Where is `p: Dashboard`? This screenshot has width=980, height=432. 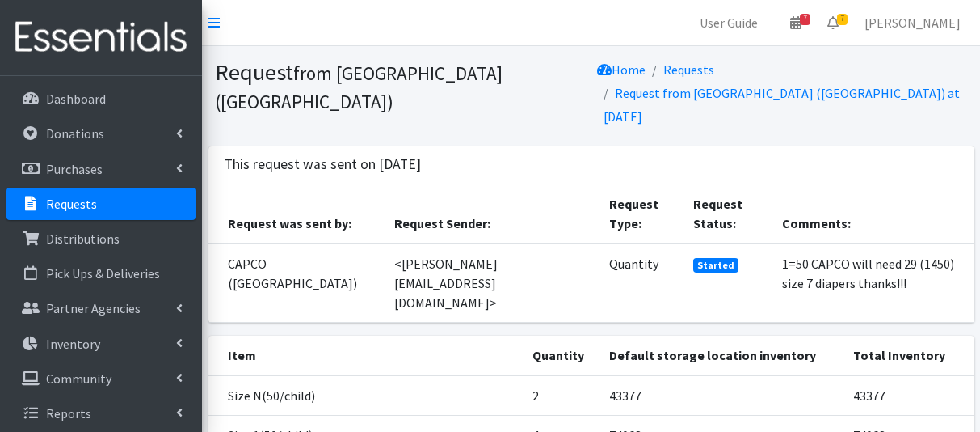
p: Dashboard is located at coordinates (76, 99).